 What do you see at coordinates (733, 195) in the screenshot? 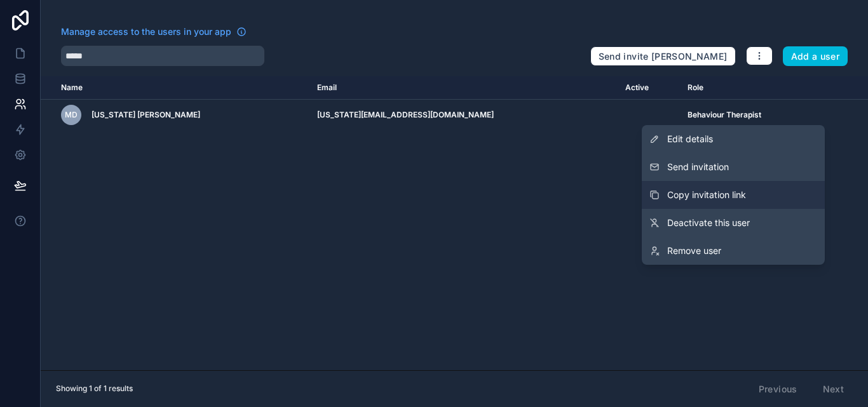
I see `button: Copy invitation link` at bounding box center [733, 195].